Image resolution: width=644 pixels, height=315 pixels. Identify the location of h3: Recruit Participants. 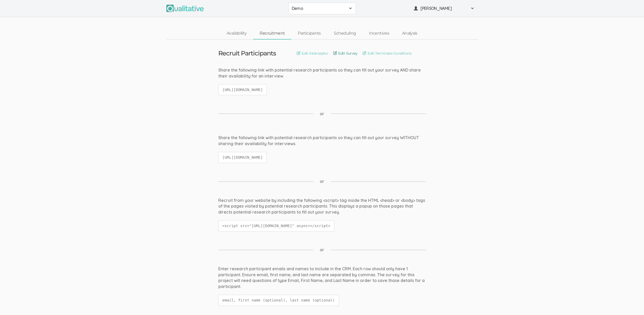
(247, 54).